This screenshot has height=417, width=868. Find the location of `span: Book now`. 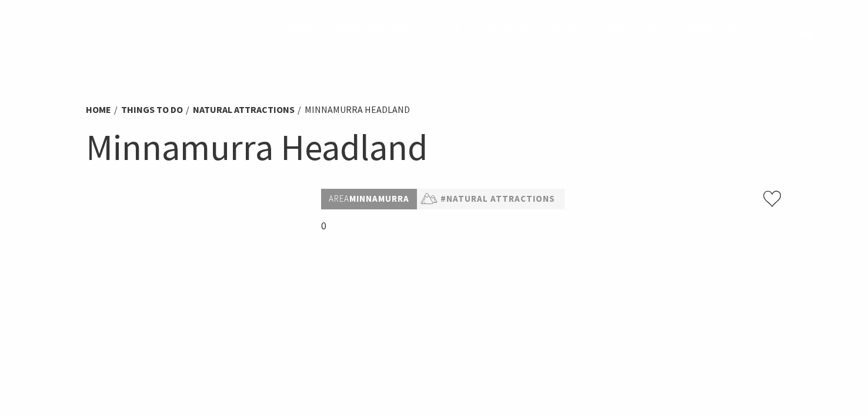

span: Book now is located at coordinates (713, 29).